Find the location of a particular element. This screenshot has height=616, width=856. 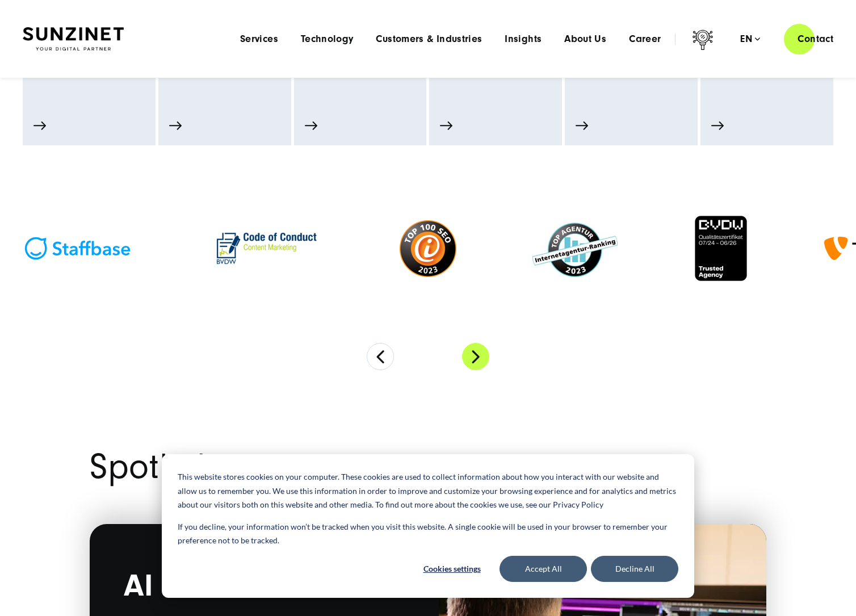

a: Contact is located at coordinates (815, 39).